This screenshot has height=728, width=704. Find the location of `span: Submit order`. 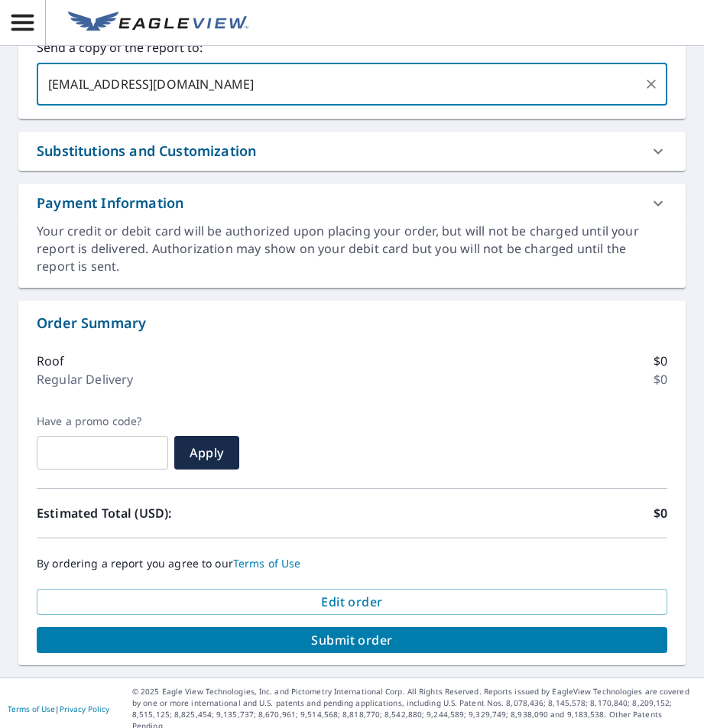

span: Submit order is located at coordinates (352, 640).